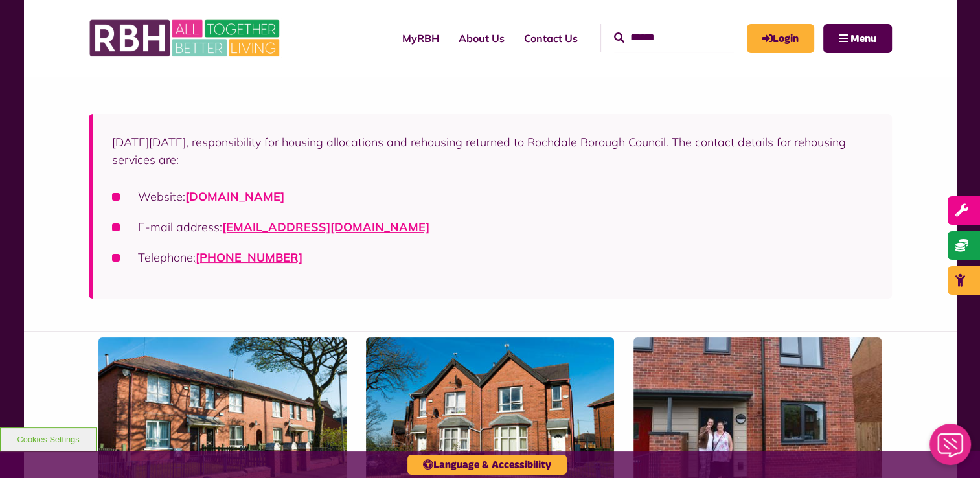  What do you see at coordinates (492, 257) in the screenshot?
I see `li: Telephone:` at bounding box center [492, 257].